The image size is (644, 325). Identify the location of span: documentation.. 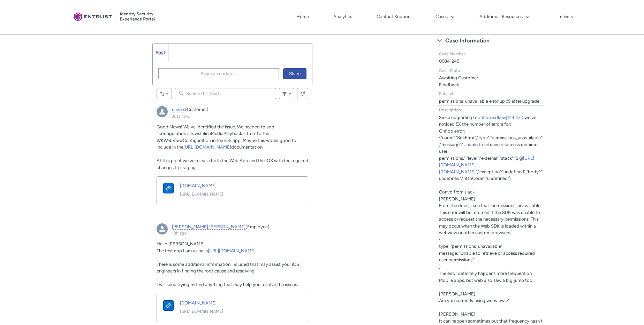
(247, 147).